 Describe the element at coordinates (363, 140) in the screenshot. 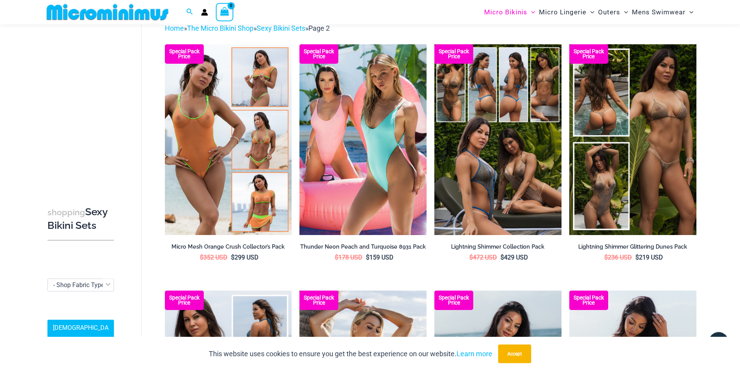

I see `a: Thunder Pack Thunder Turquoise 8931 One Piece 09v2Thunder Turquoise 8931 One Piece 09v2` at that location.